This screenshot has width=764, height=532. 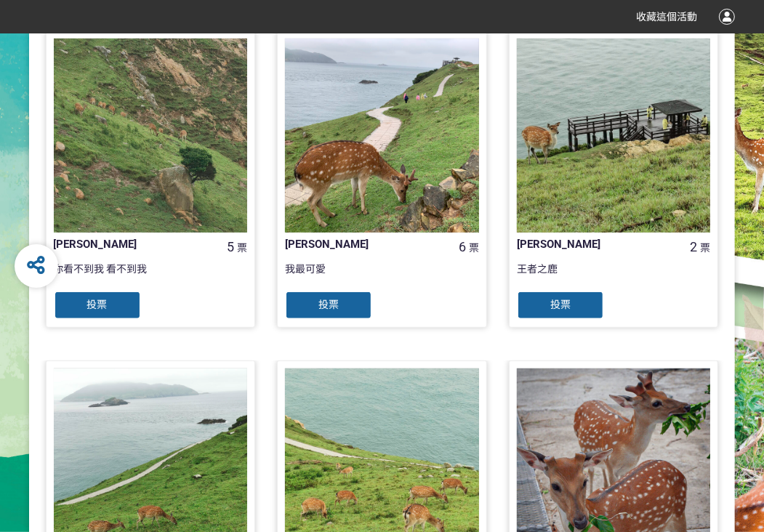 I want to click on span: 6, so click(x=462, y=246).